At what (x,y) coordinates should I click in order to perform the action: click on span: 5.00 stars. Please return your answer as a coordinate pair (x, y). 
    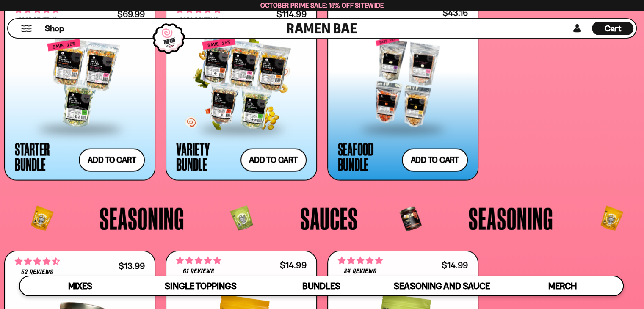
    Looking at the image, I should click on (360, 261).